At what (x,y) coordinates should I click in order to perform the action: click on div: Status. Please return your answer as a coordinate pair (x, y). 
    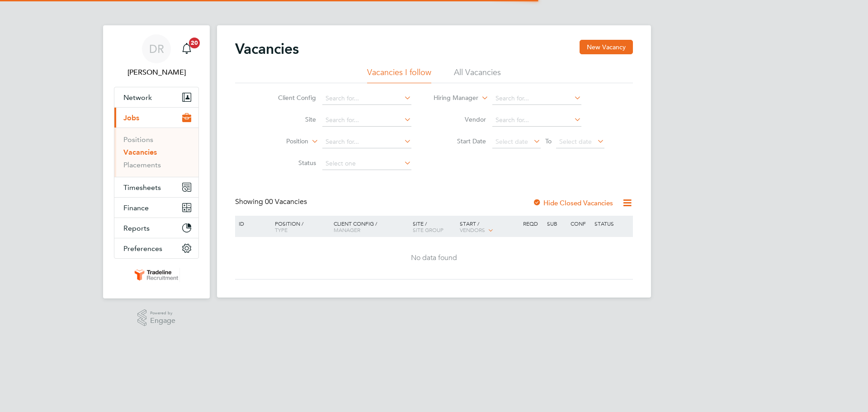
    Looking at the image, I should click on (612, 223).